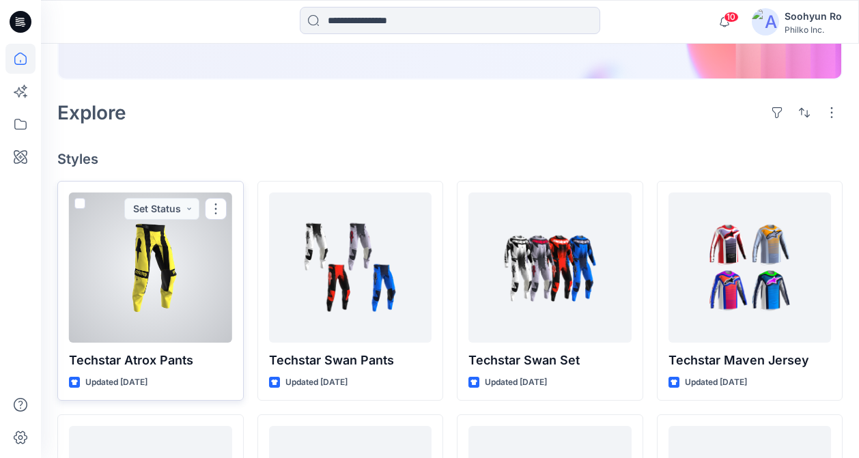 Image resolution: width=859 pixels, height=458 pixels. Describe the element at coordinates (150, 268) in the screenshot. I see `a: Techstar Atrox Pants` at that location.